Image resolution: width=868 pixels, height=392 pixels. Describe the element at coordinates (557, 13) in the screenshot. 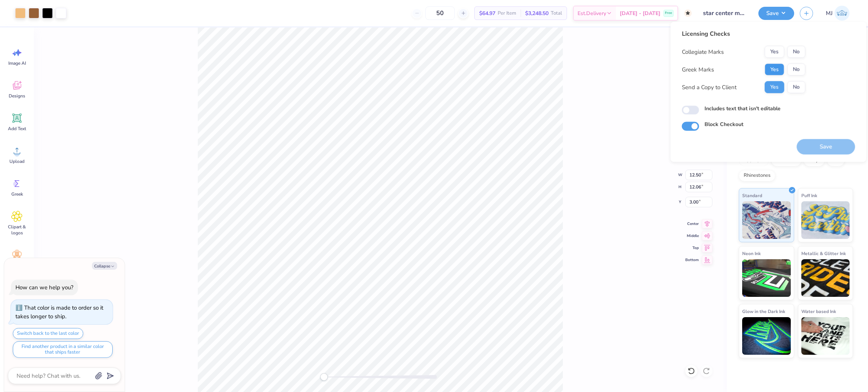

I see `span: Total` at that location.